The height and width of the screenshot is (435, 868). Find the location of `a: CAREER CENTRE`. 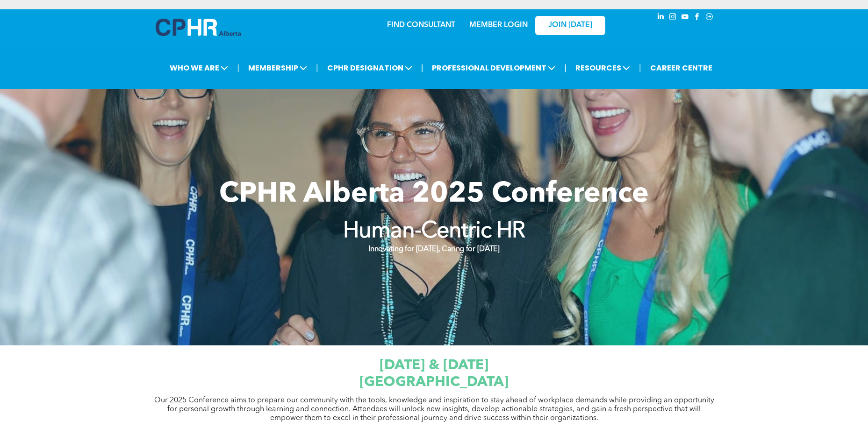

a: CAREER CENTRE is located at coordinates (681, 68).